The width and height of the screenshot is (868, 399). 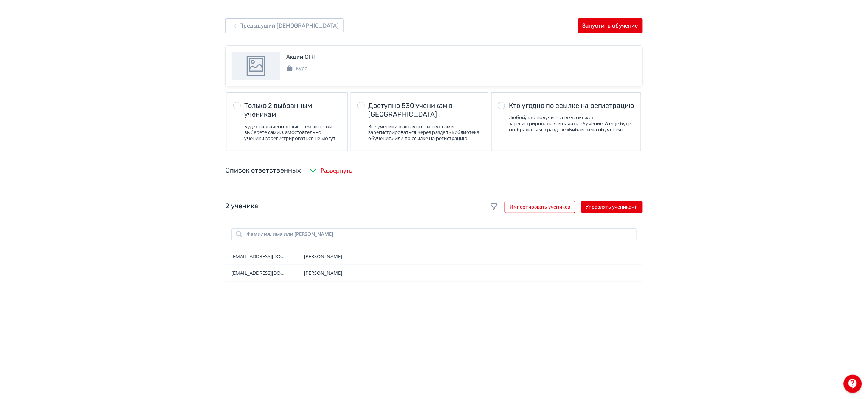 I want to click on div: Курс, so click(x=296, y=68).